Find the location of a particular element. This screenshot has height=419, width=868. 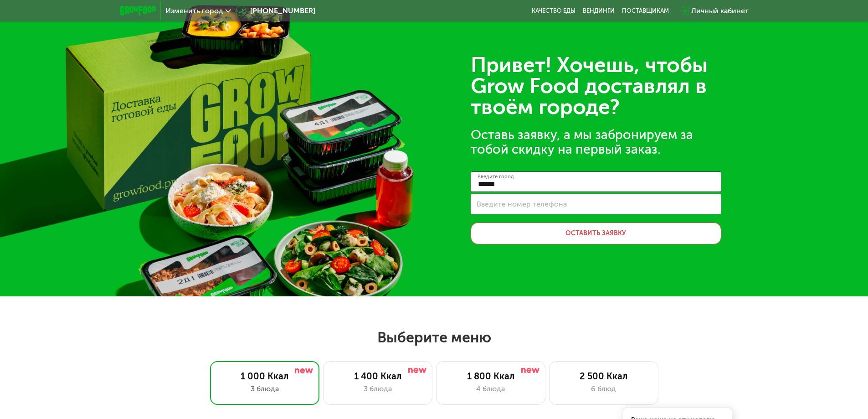

label: Введите город is located at coordinates (496, 176).